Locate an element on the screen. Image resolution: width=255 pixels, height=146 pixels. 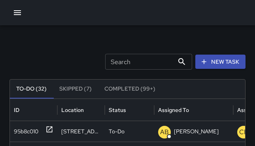
button: Skipped (7) is located at coordinates (75, 89).